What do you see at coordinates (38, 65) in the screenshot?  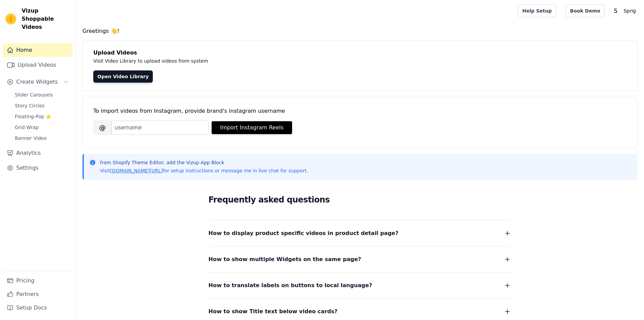 I see `a: Upload Videos` at bounding box center [38, 65].